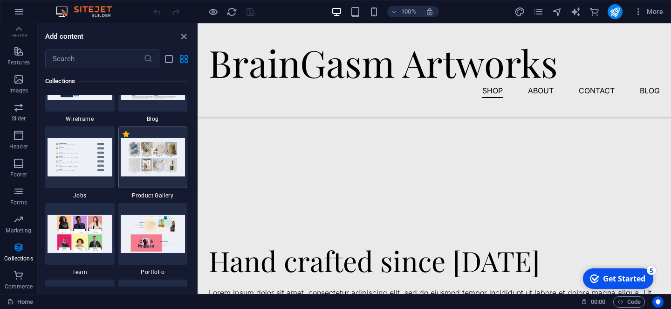  What do you see at coordinates (629, 302) in the screenshot?
I see `span: Code` at bounding box center [629, 302].